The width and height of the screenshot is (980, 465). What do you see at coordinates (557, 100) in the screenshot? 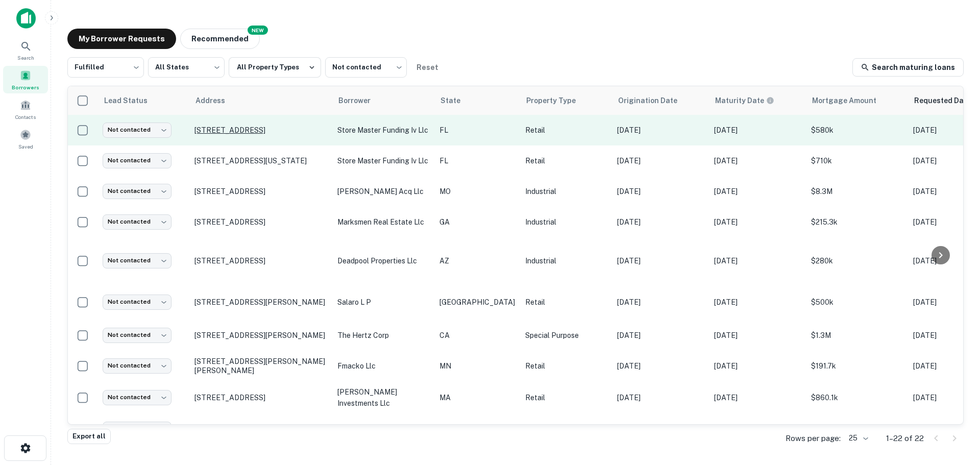
I see `span: Property Type` at bounding box center [557, 100].